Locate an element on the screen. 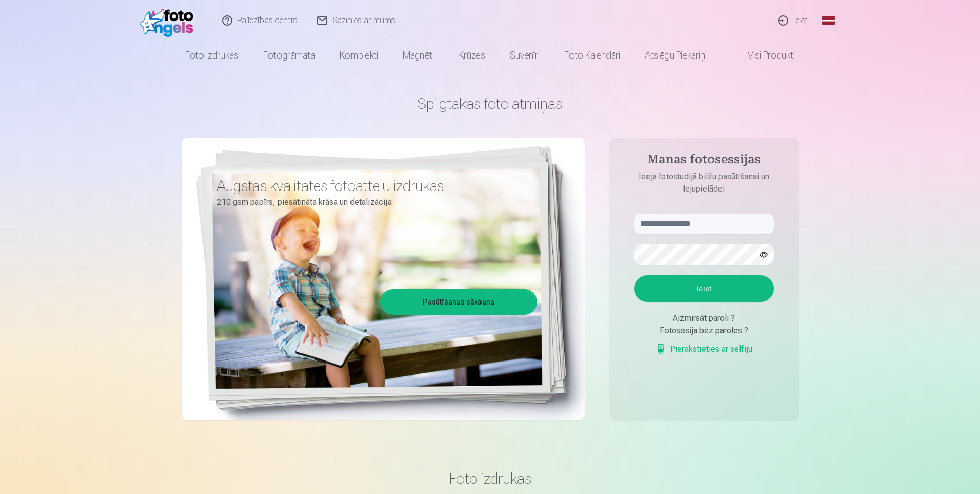 The height and width of the screenshot is (494, 980). a: Pasūtīšanas sākšana is located at coordinates (458, 302).